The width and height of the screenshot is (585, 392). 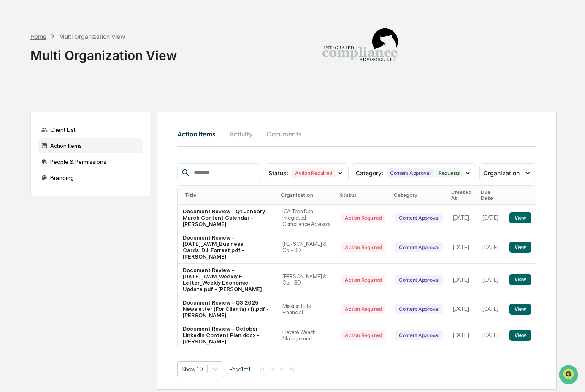 I want to click on img: 1746055101610-c473b297-6a78-478c-a979-82029cc54cd1, so click(x=16, y=72).